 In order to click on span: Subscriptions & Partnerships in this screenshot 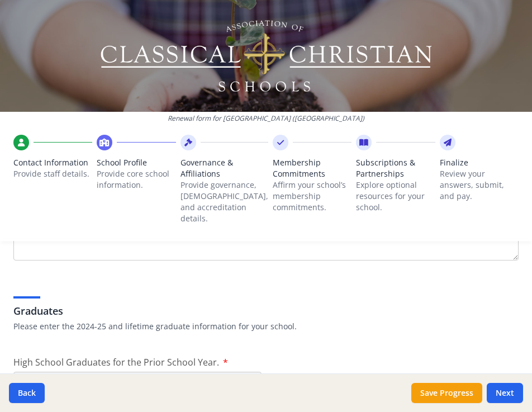, I will do `click(395, 168)`.